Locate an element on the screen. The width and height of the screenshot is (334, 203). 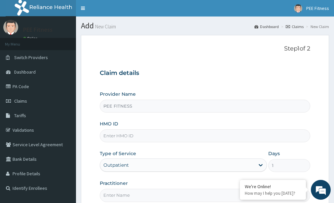
a: Claims is located at coordinates (294, 26).